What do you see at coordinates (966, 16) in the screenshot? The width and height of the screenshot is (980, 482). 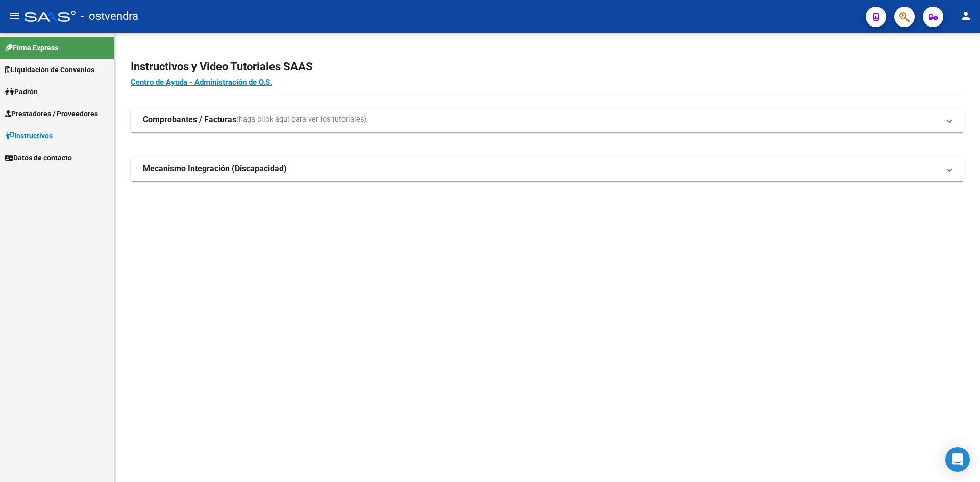 I see `mat-icon: person` at bounding box center [966, 16].